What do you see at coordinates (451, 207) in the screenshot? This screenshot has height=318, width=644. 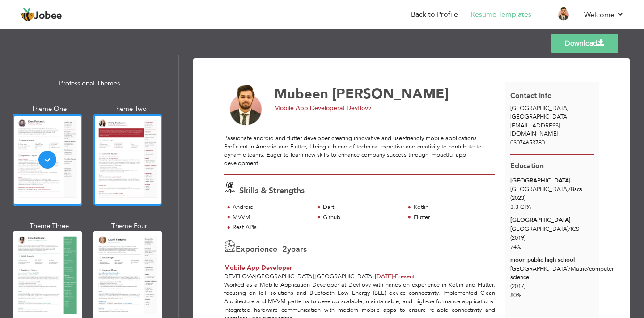 I see `div: Kotlin` at bounding box center [451, 207].